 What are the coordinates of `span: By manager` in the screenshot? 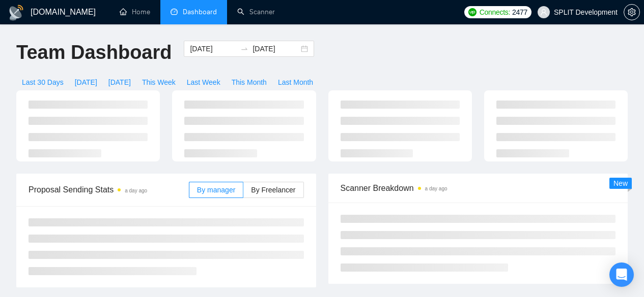 It's located at (216, 190).